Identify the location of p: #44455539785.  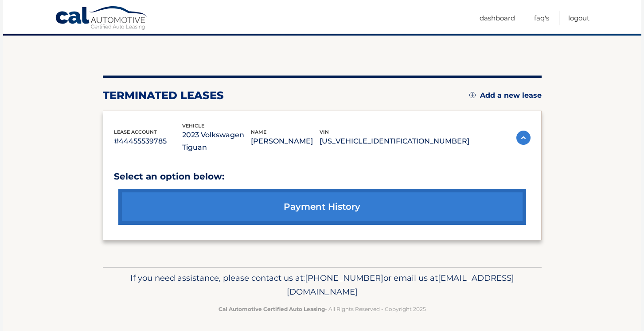
(148, 141).